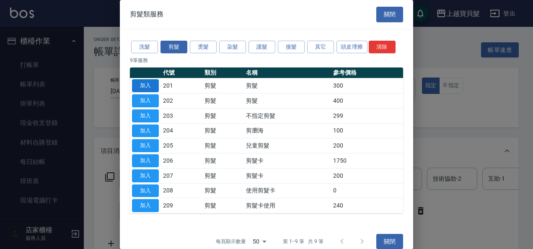 This screenshot has height=249, width=533. What do you see at coordinates (288, 191) in the screenshot?
I see `td: 使用剪髮卡` at bounding box center [288, 191].